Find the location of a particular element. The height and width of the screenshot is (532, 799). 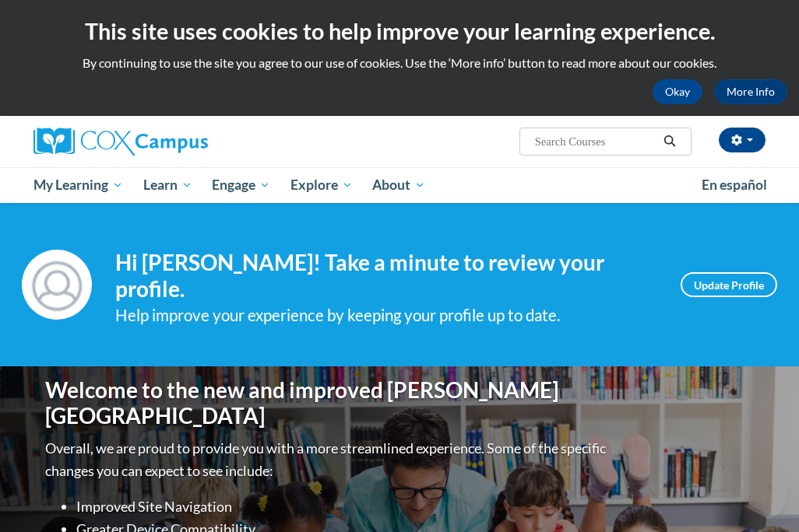

a: More Info is located at coordinates (750, 91).